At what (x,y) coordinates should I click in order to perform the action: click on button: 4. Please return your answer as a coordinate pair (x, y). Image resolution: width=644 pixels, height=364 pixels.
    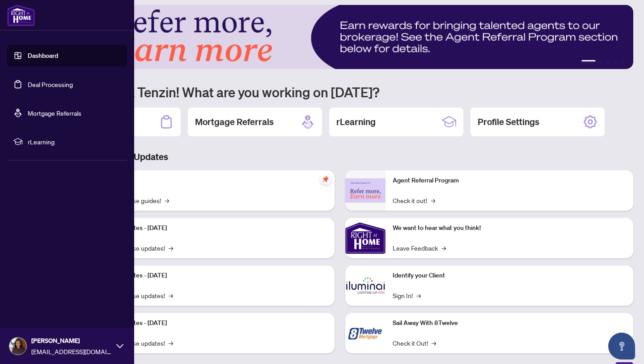
    Looking at the image, I should click on (615, 62).